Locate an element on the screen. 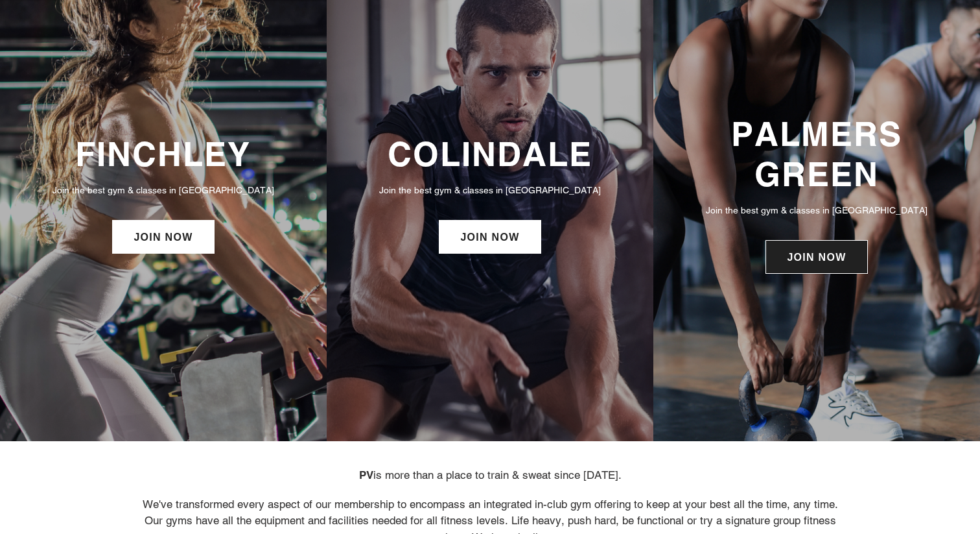 The width and height of the screenshot is (980, 534). a: JOIN NOW: Colindale Membership is located at coordinates (490, 236).